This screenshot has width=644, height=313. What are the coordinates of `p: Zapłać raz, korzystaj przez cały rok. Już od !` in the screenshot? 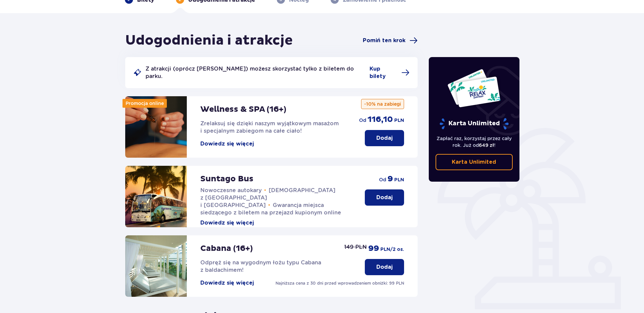 It's located at (474, 142).